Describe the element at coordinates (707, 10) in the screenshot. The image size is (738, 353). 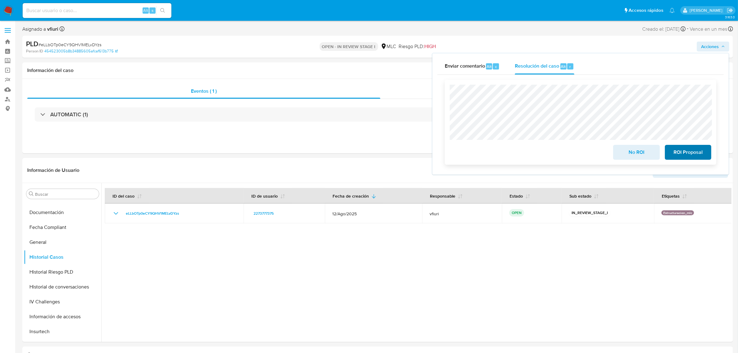
I see `p: valentina.fiuri@mercadolibre.com` at that location.